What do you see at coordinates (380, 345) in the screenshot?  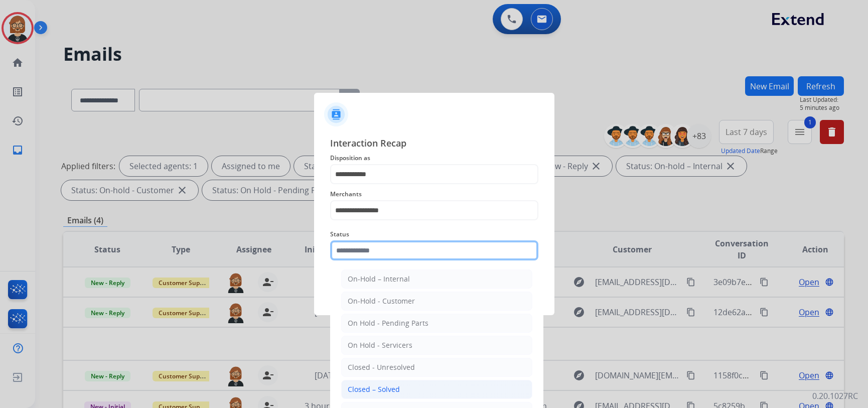 I see `div: On Hold - Servicers` at bounding box center [380, 345].